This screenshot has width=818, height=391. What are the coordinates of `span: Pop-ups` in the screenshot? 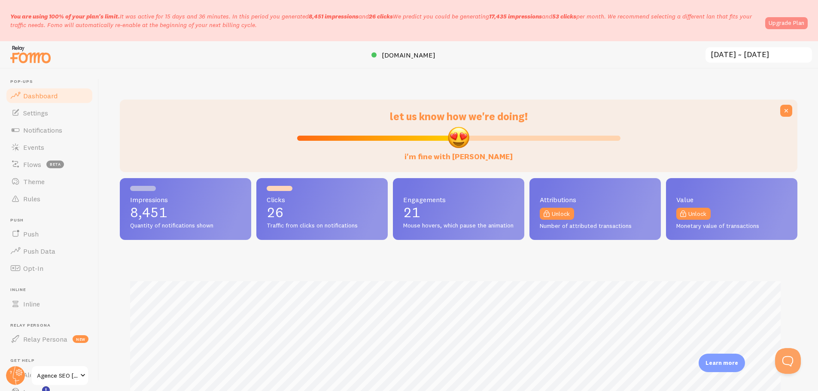 It's located at (52, 82).